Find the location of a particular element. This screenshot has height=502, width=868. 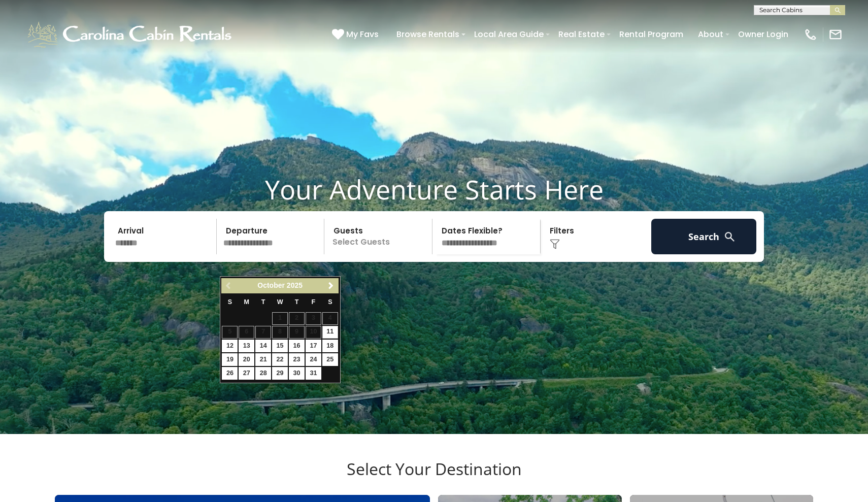

a: 16 is located at coordinates (296, 346).